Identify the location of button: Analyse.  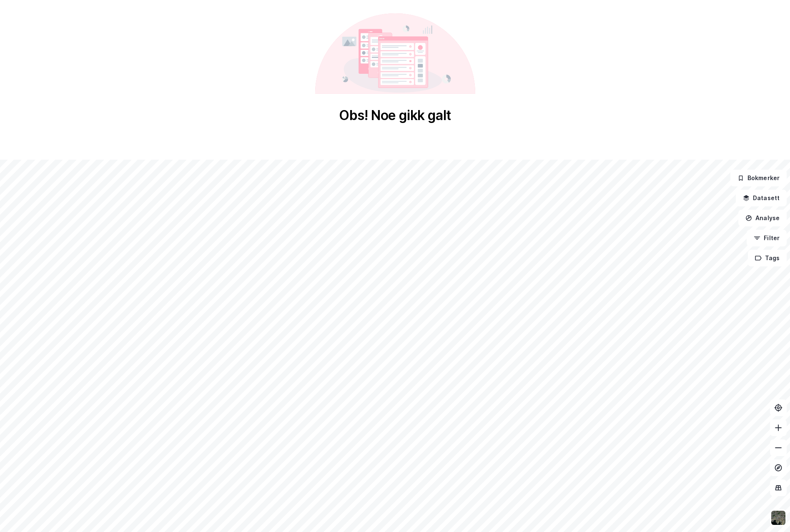
(763, 218).